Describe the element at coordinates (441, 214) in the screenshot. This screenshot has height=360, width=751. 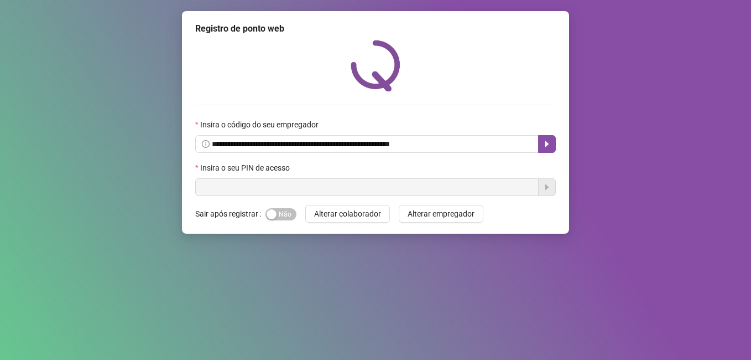
I see `button: Alterar empregador` at that location.